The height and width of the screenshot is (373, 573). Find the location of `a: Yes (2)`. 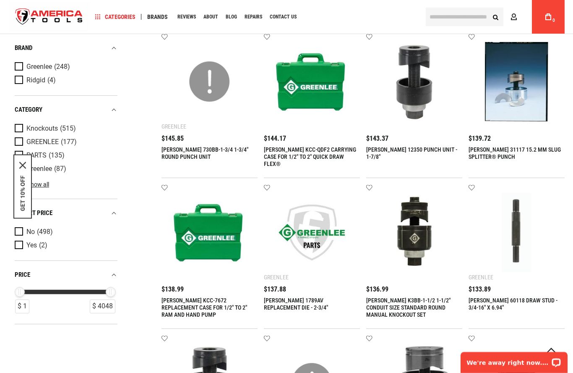

a: Yes (2) is located at coordinates (65, 245).